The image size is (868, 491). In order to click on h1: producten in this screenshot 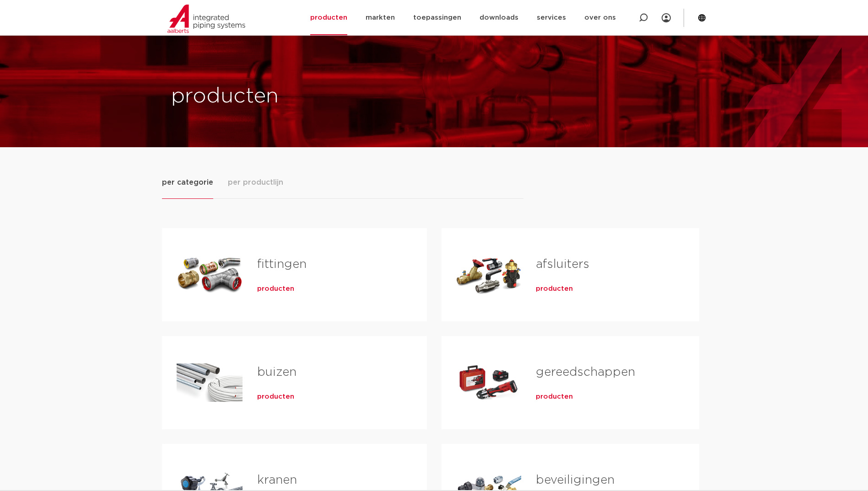, I will do `click(300, 97)`.